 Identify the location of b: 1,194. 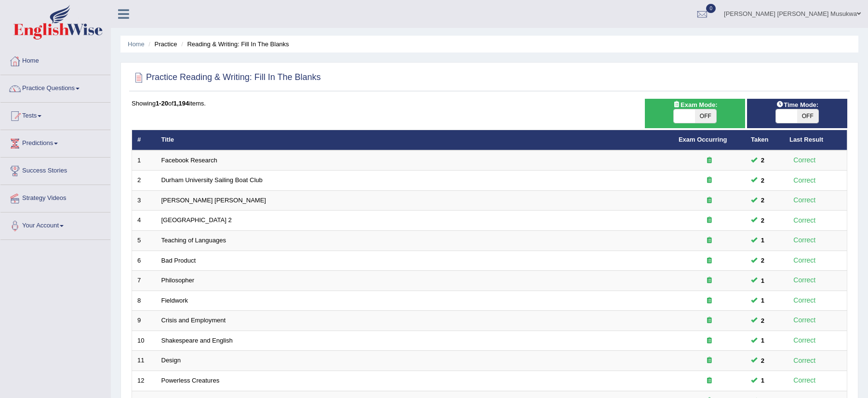
(181, 103).